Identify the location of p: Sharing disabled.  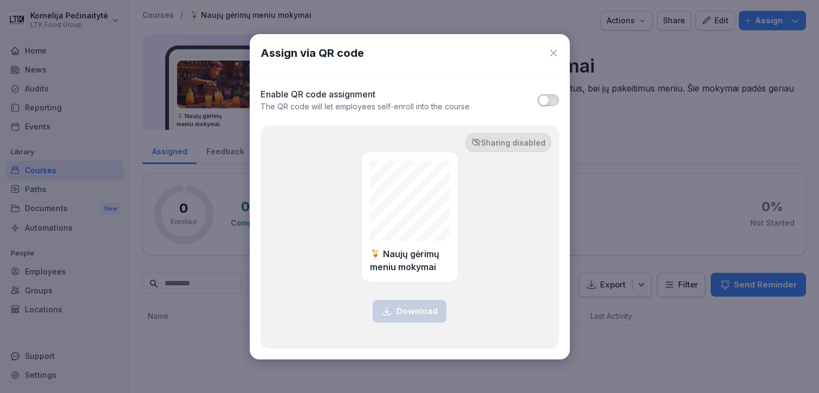
(513, 142).